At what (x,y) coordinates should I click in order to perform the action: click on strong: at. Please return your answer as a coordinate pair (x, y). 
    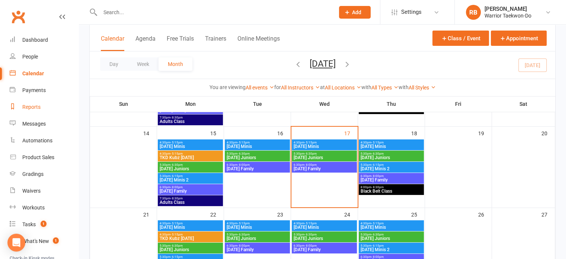
    Looking at the image, I should click on (322, 87).